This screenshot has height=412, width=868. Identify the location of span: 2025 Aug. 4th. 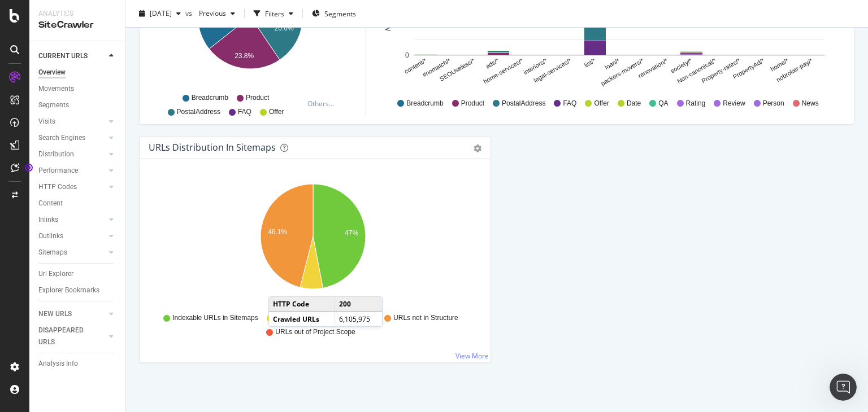
(160, 13).